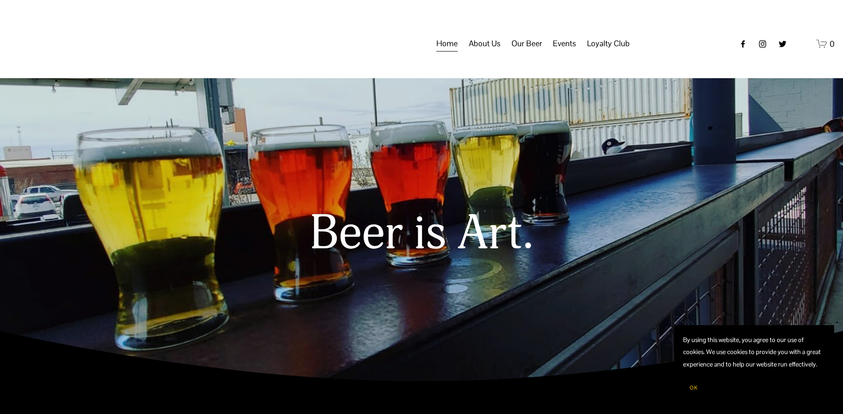  I want to click on span: Our Beer, so click(527, 44).